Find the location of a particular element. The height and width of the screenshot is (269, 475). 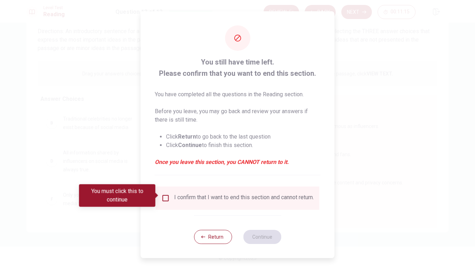

button: Continue is located at coordinates (262, 237).